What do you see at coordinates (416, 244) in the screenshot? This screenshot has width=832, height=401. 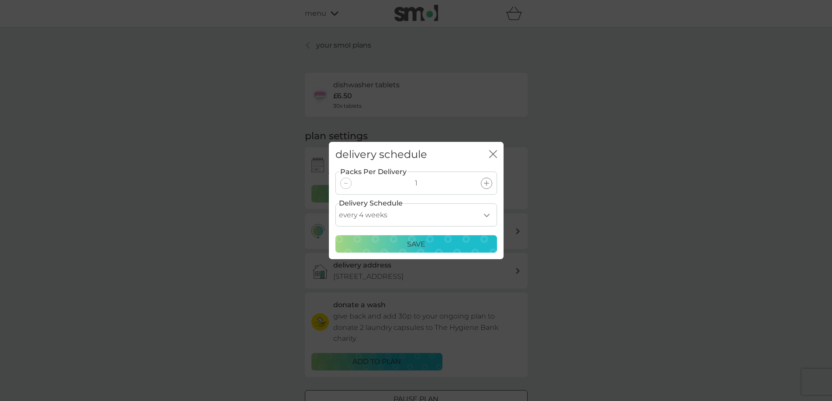 I see `button: Save` at bounding box center [416, 244].